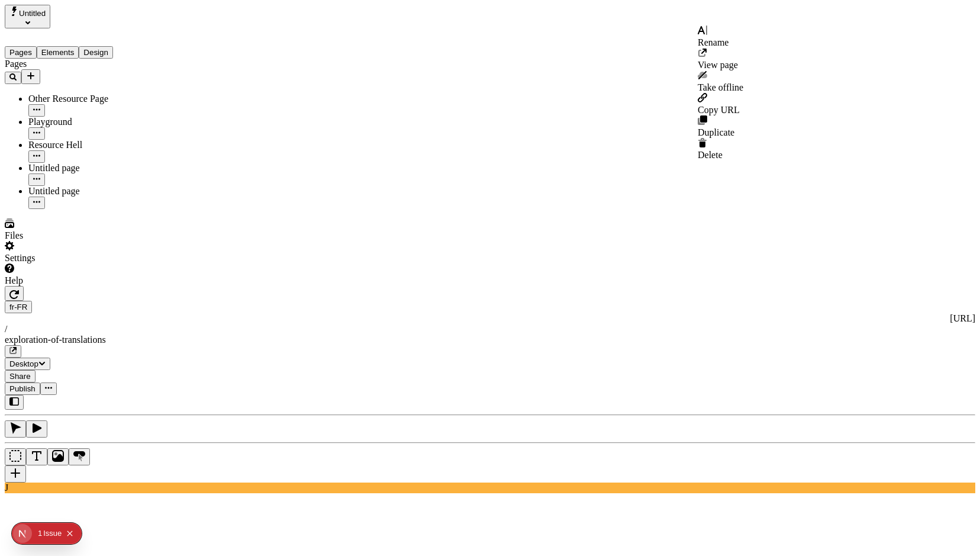 This screenshot has height=556, width=980. What do you see at coordinates (103, 145) in the screenshot?
I see `div: Resource Hell` at bounding box center [103, 145].